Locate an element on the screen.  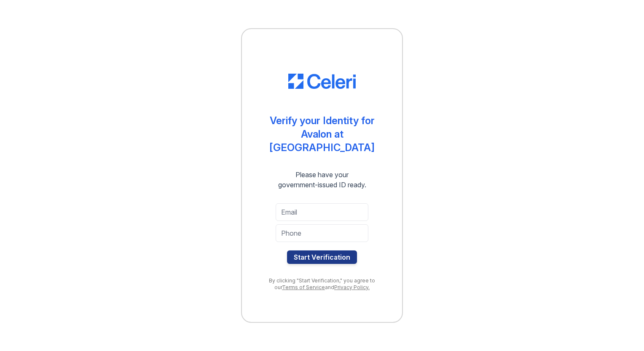
img: CE_Logo_Blue-a8612792a0a2168367f1c8372b55b34899dd931a85d93a1a3d3e32e68fde9ad4.png is located at coordinates (322, 81).